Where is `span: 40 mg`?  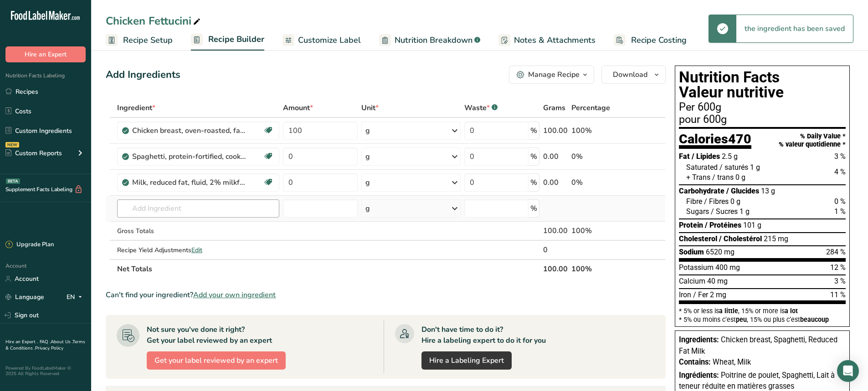 span: 40 mg is located at coordinates (717, 281).